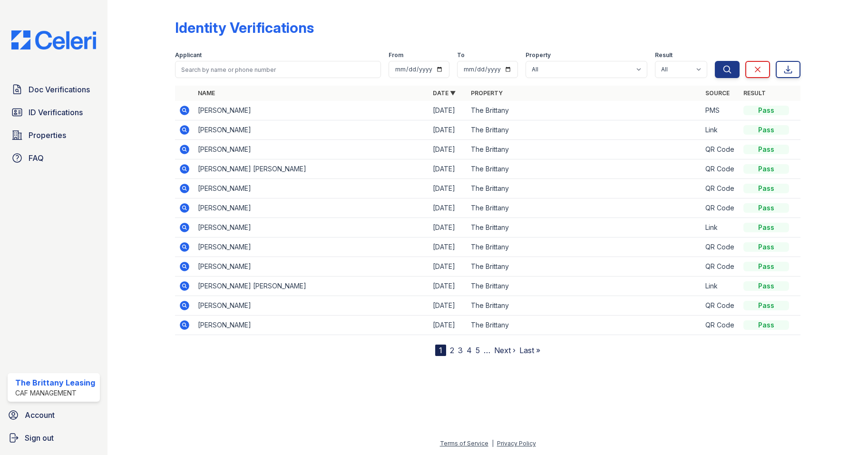 Image resolution: width=868 pixels, height=455 pixels. I want to click on span: ID Verifications, so click(56, 112).